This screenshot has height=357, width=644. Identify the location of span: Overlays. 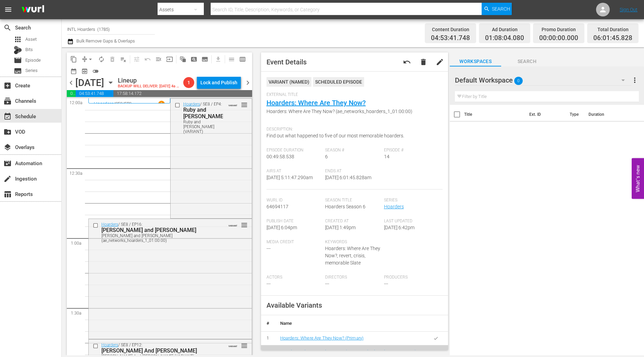
(8, 148).